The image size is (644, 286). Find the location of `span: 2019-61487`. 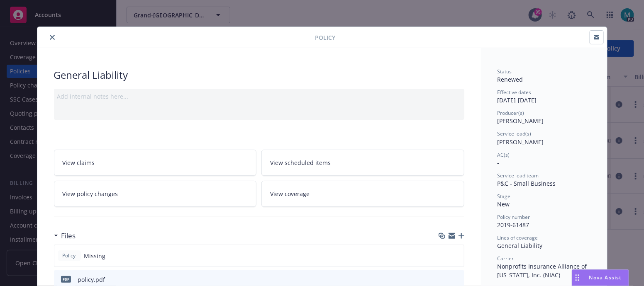

span: 2019-61487 is located at coordinates (514, 225).